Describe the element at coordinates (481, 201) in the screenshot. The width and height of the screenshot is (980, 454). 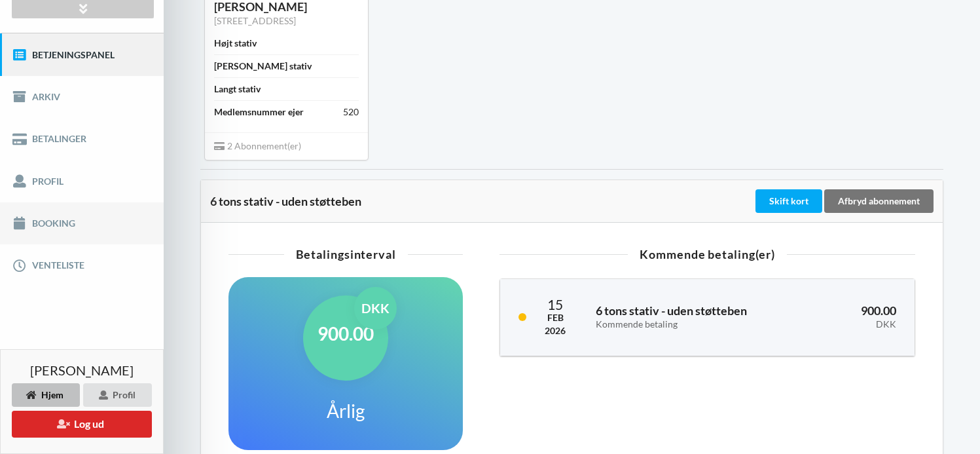
I see `div: 6 tons stativ - uden støtteben` at that location.